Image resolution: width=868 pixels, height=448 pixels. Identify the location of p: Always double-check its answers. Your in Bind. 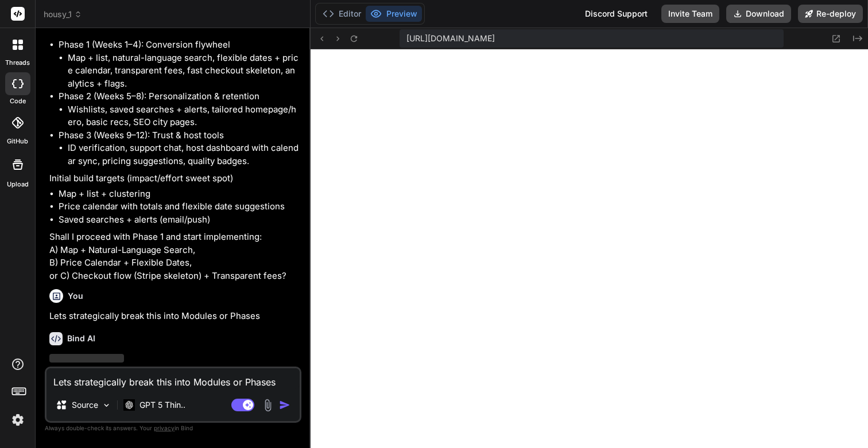
(173, 428).